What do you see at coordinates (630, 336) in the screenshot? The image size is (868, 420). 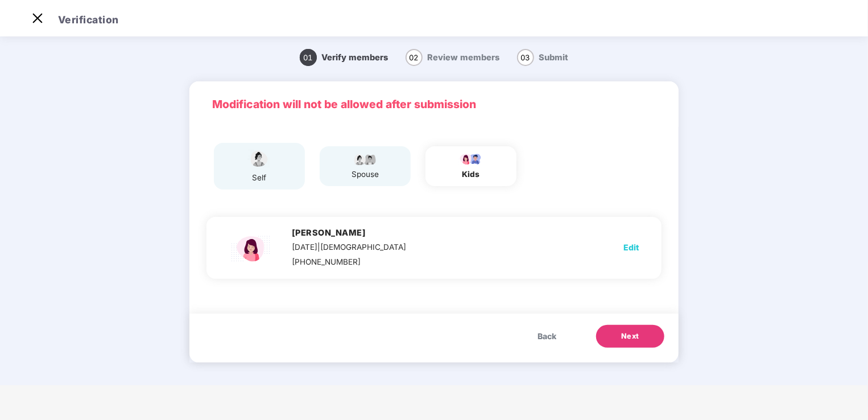 I see `span: Next` at bounding box center [630, 336].